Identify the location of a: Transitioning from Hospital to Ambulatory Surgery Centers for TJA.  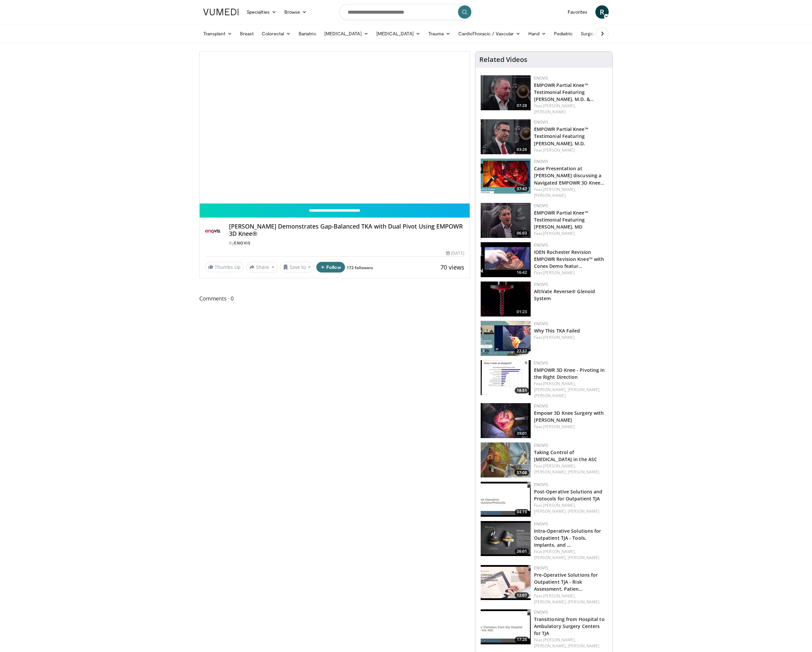
(569, 626).